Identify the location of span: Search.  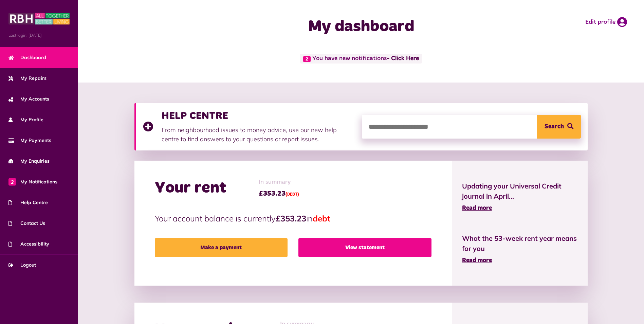
(554, 127).